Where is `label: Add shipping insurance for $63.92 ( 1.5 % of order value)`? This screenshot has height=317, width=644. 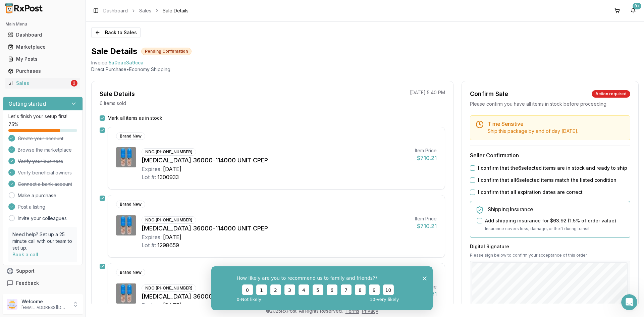
label: Add shipping insurance for $63.92 ( 1.5 % of order value) is located at coordinates (550, 221).